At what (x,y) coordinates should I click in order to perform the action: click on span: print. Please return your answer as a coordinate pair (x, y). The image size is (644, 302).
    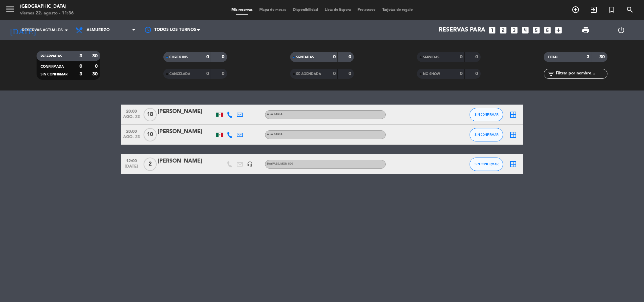
    Looking at the image, I should click on (586, 30).